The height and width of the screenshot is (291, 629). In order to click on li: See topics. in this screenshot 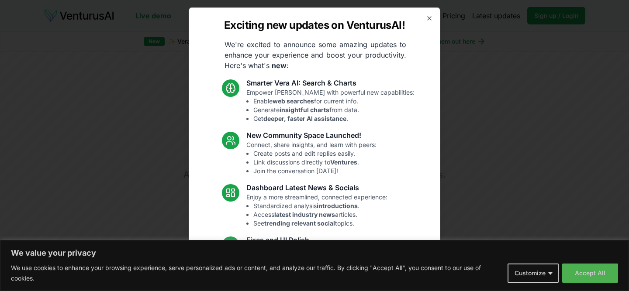, I will do `click(320, 223)`.